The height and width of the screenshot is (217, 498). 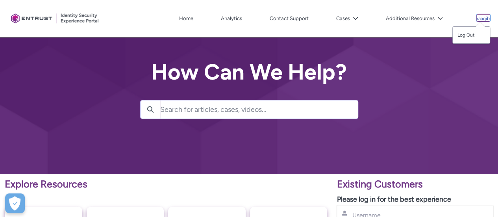 I want to click on a: Home, so click(x=186, y=19).